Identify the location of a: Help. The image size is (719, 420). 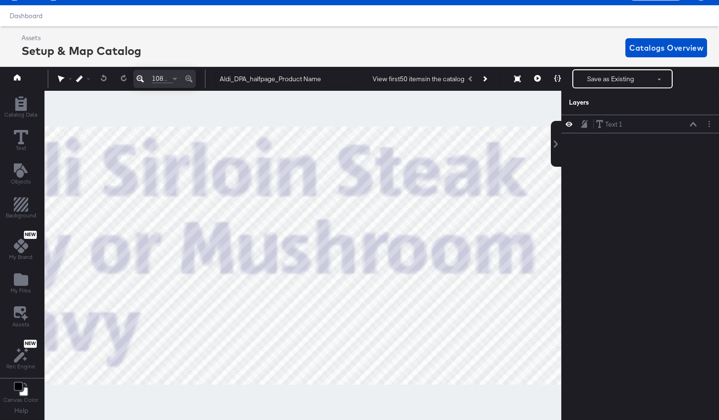
(21, 410).